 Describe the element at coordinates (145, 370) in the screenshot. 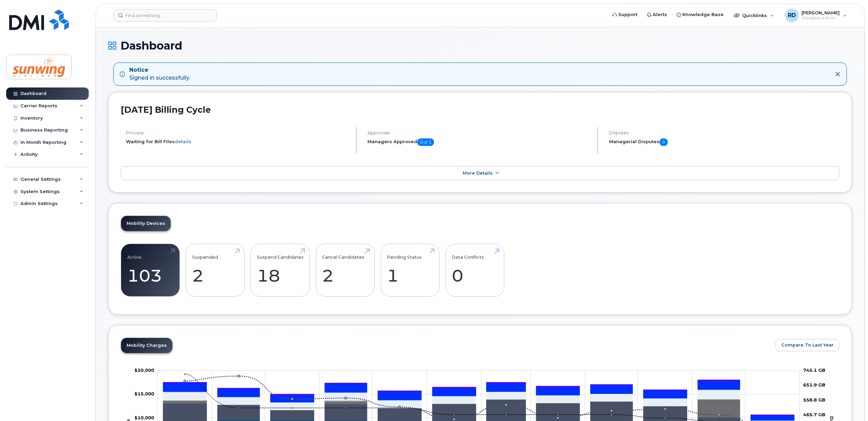

I see `tspan: $20,000` at that location.